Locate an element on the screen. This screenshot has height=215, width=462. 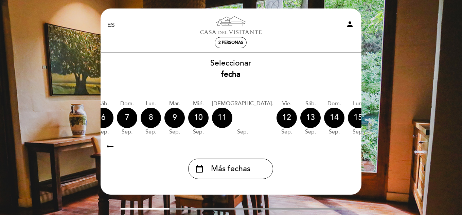
div: vie. is located at coordinates (287, 104).